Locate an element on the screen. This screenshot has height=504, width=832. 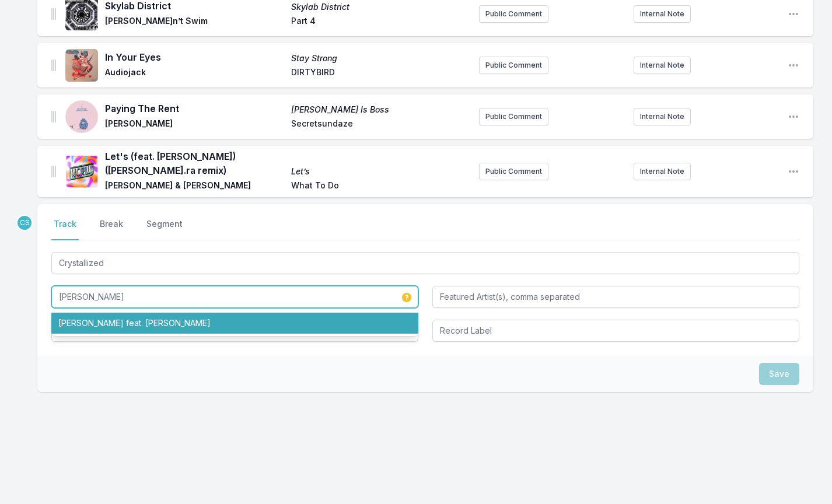
span: In Your Eyes is located at coordinates (194, 57).